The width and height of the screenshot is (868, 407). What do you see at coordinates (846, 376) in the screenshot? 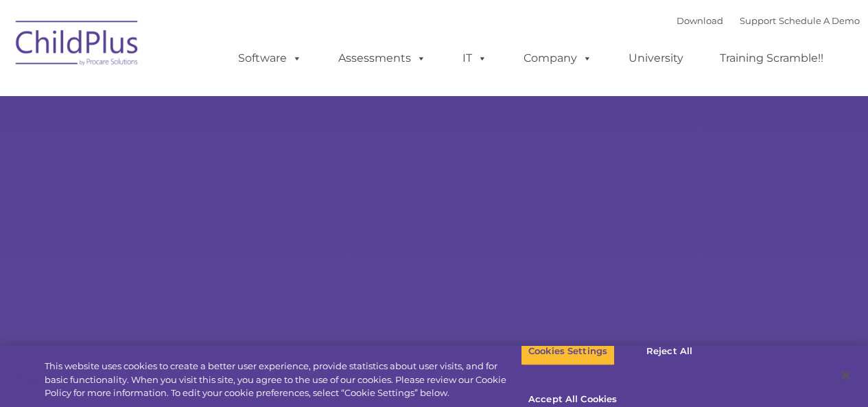
I see `button: Close` at bounding box center [846, 376].